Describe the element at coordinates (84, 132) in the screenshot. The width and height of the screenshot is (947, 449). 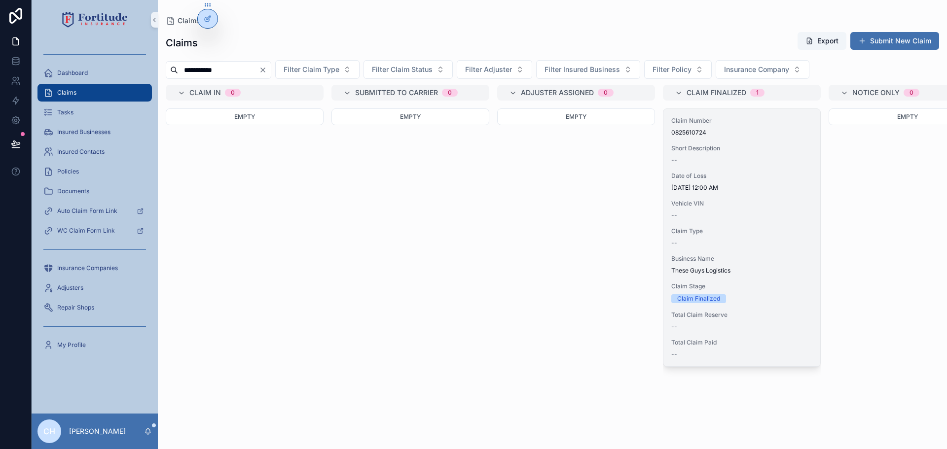
I see `span: Insured Businesses` at that location.